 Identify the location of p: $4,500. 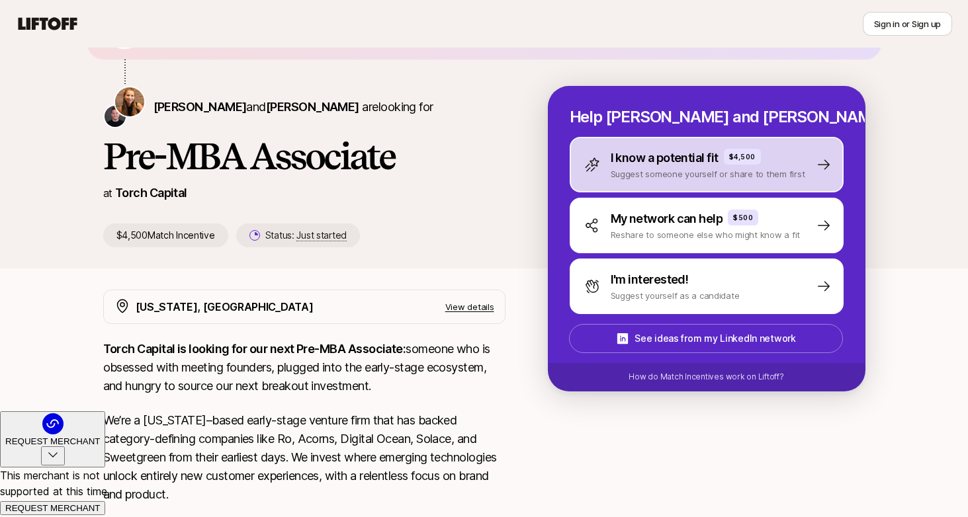
(742, 157).